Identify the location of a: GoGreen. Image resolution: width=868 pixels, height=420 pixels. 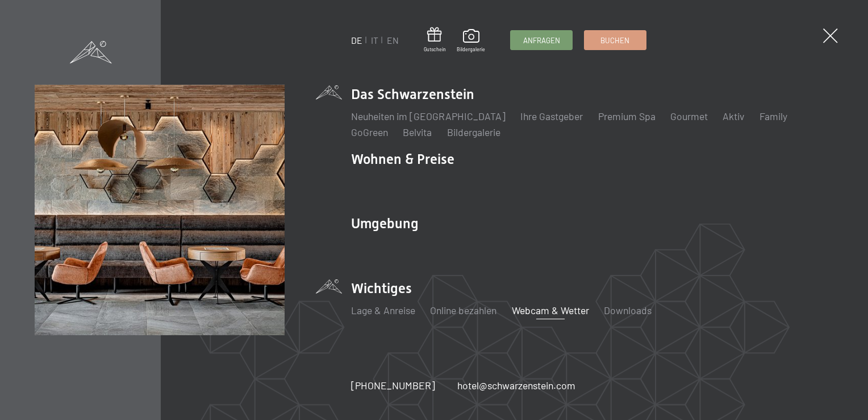
(369, 132).